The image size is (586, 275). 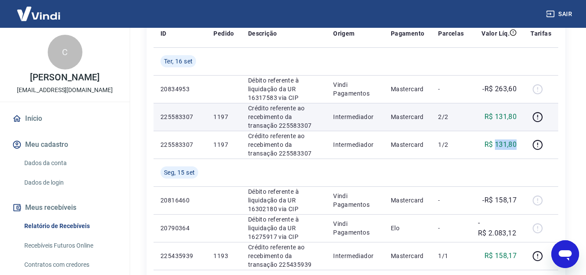 What do you see at coordinates (180, 200) in the screenshot?
I see `p: 20816460` at bounding box center [180, 200].